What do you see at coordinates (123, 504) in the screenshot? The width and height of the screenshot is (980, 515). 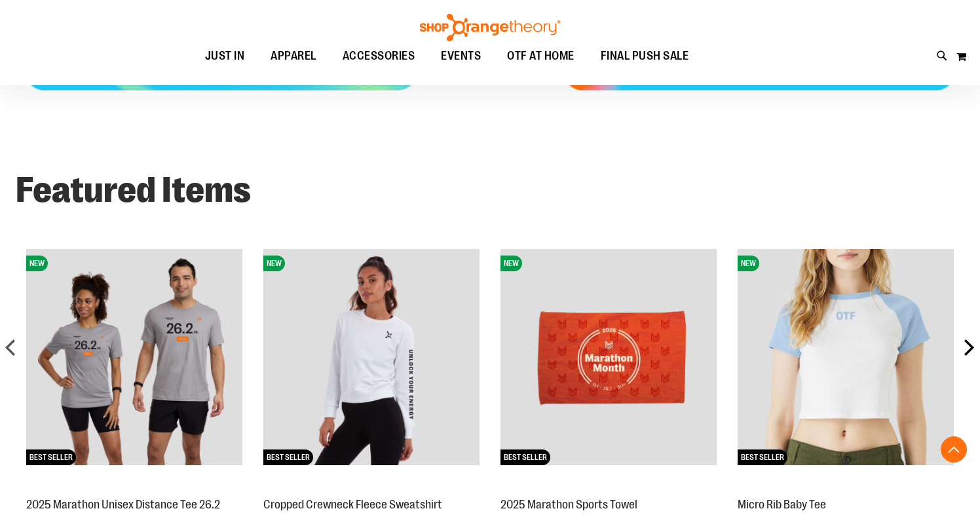 I see `a: 2025 Marathon Unisex Distance Tee 26.2` at bounding box center [123, 504].